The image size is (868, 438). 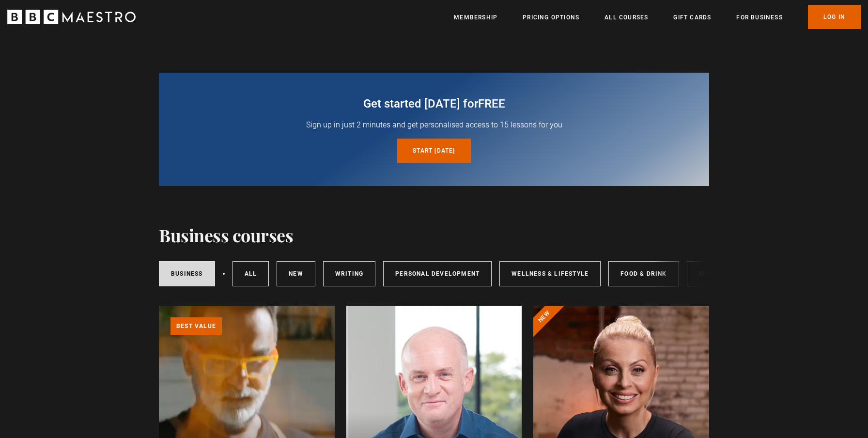 I want to click on span: free, so click(x=492, y=104).